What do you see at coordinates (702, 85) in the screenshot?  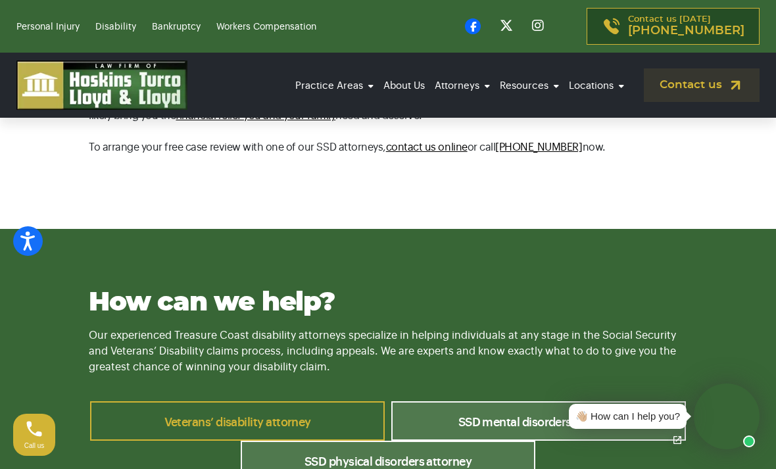 I see `a: Contact us` at bounding box center [702, 85].